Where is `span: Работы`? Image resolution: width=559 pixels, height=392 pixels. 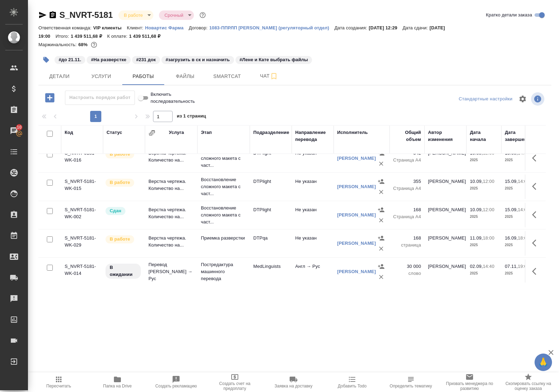
span: Работы is located at coordinates (143, 76).